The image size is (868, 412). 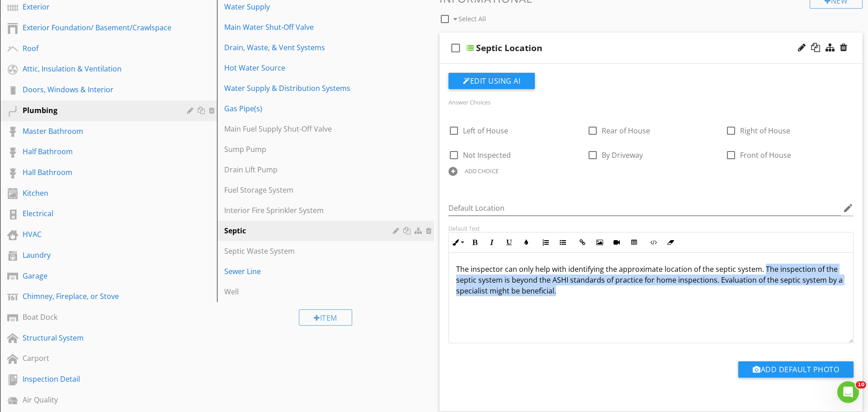 What do you see at coordinates (622, 155) in the screenshot?
I see `span: By Driveway` at bounding box center [622, 155].